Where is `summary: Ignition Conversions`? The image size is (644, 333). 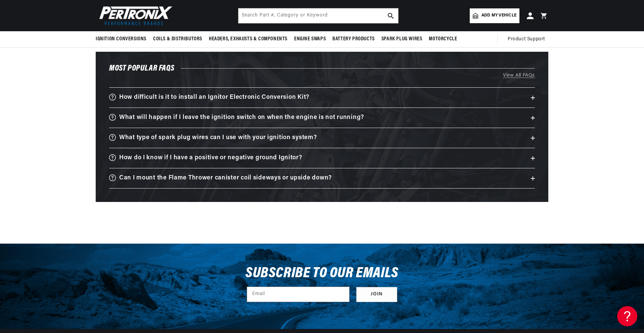 summary: Ignition Conversions is located at coordinates (122, 39).